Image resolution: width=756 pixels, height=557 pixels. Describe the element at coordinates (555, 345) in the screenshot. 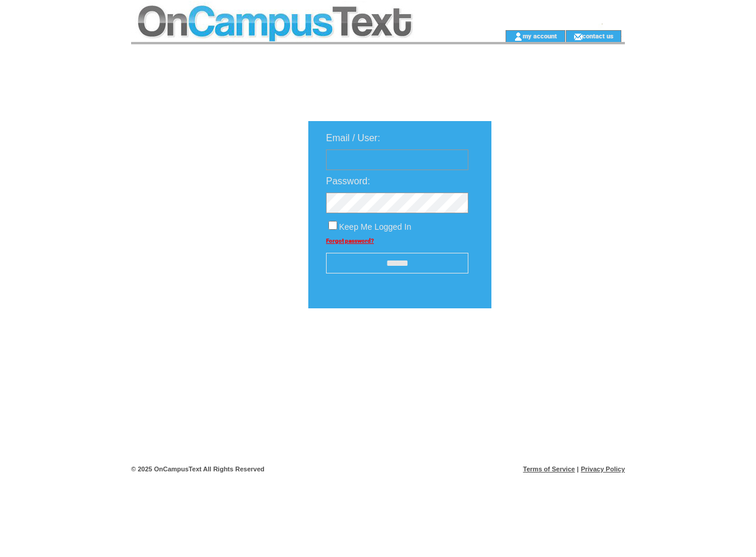

I see `img: transparent.png;jsessionid=BF5BA335C2F7ADDC7D7FC439E2373CBD` at that location.